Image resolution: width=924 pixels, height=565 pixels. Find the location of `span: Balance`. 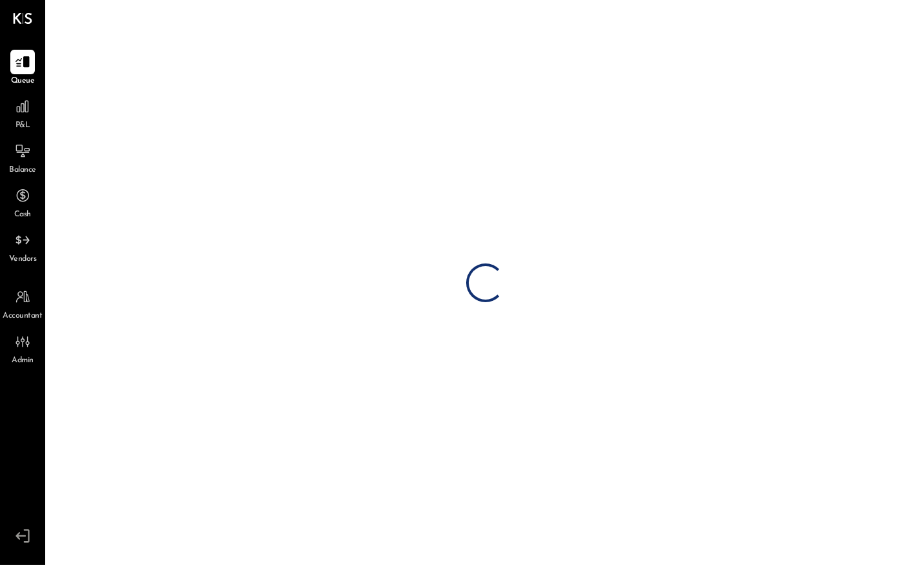

span: Balance is located at coordinates (23, 171).